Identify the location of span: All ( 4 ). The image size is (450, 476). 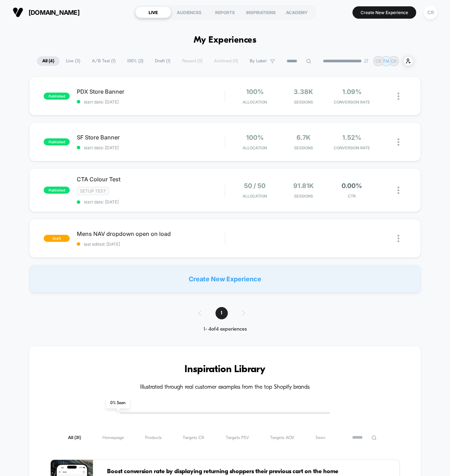
(49, 61).